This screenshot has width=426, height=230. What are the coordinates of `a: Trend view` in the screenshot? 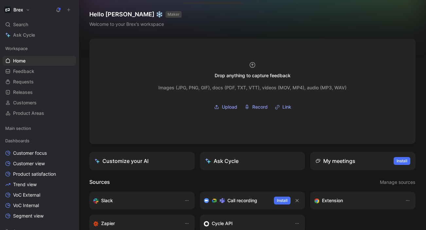 It's located at (39, 185).